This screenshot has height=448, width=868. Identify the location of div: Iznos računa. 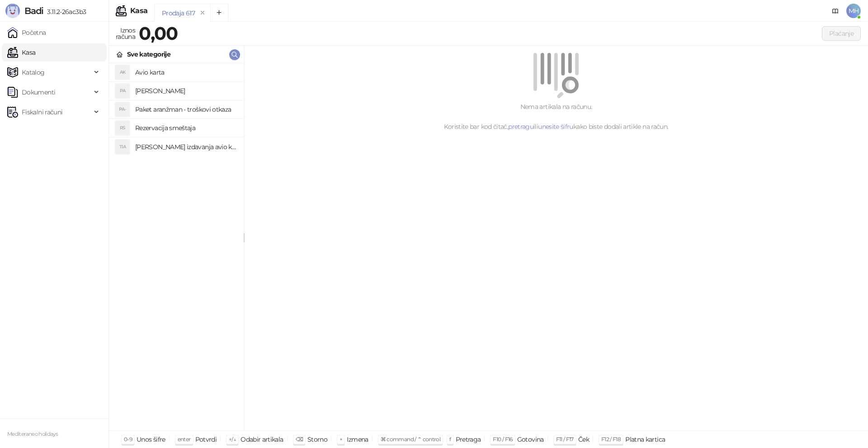
(125, 33).